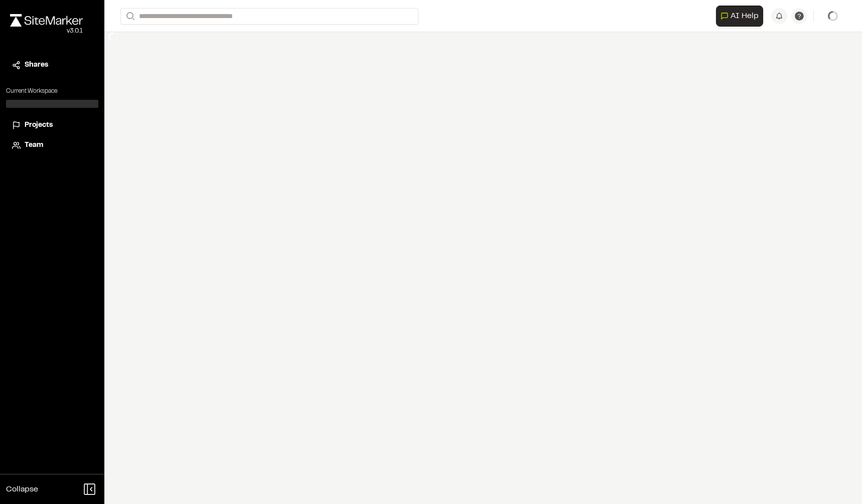  I want to click on img: rebrand.png, so click(46, 20).